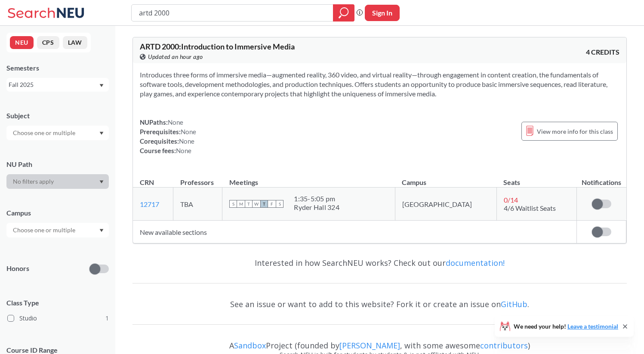 Image resolution: width=644 pixels, height=354 pixels. Describe the element at coordinates (504, 345) in the screenshot. I see `a: contributors` at that location.